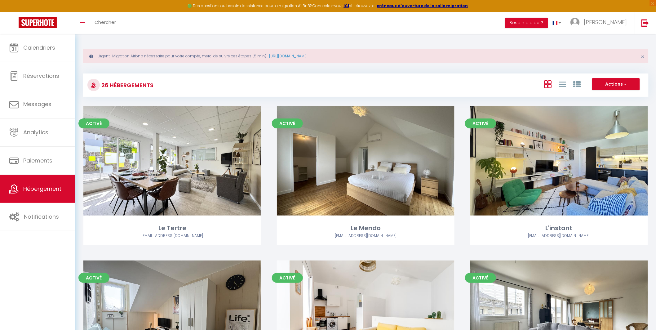 Image resolution: width=656 pixels, height=330 pixels. What do you see at coordinates (559, 228) in the screenshot?
I see `div: L'instant` at bounding box center [559, 228].